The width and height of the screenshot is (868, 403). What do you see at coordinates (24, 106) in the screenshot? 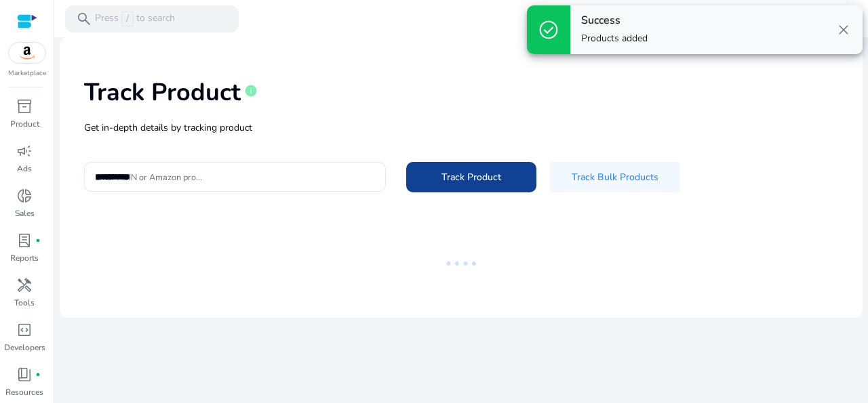
I see `span: inventory_2` at bounding box center [24, 106].